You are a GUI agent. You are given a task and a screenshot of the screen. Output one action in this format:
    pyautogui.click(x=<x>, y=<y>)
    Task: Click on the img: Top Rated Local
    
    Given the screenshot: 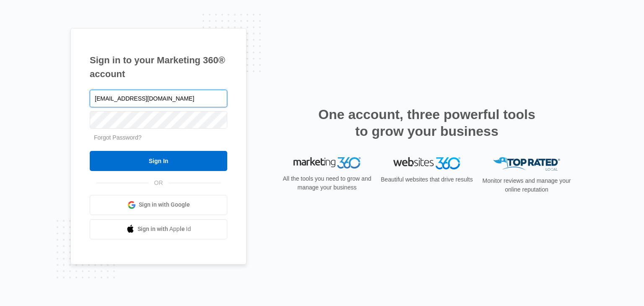 What is the action you would take?
    pyautogui.click(x=527, y=164)
    